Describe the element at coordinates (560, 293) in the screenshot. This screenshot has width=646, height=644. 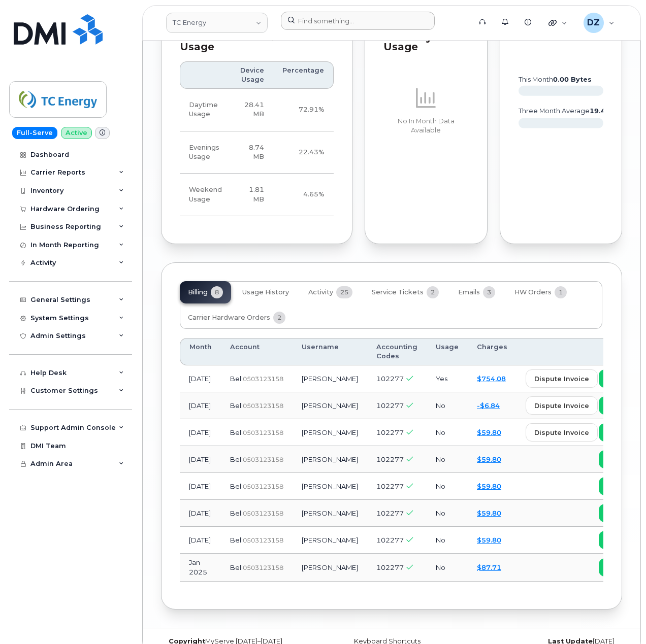
I see `span: 1` at that location.